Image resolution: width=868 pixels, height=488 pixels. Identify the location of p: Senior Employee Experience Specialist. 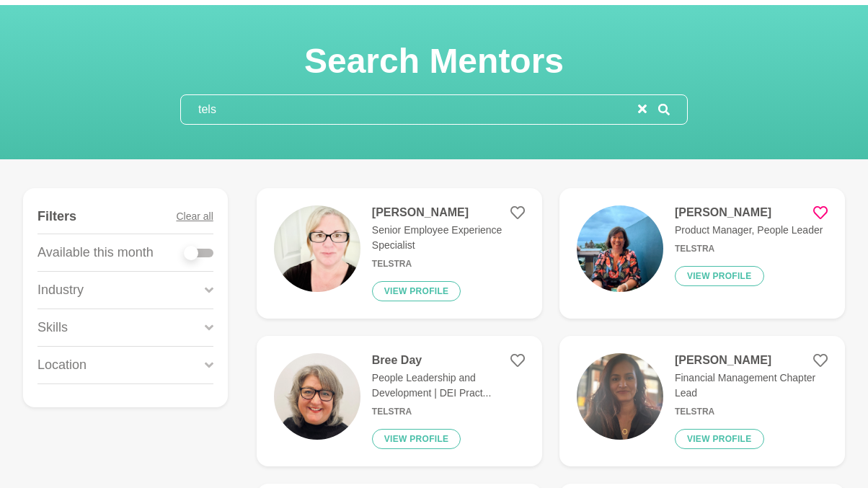
(448, 238).